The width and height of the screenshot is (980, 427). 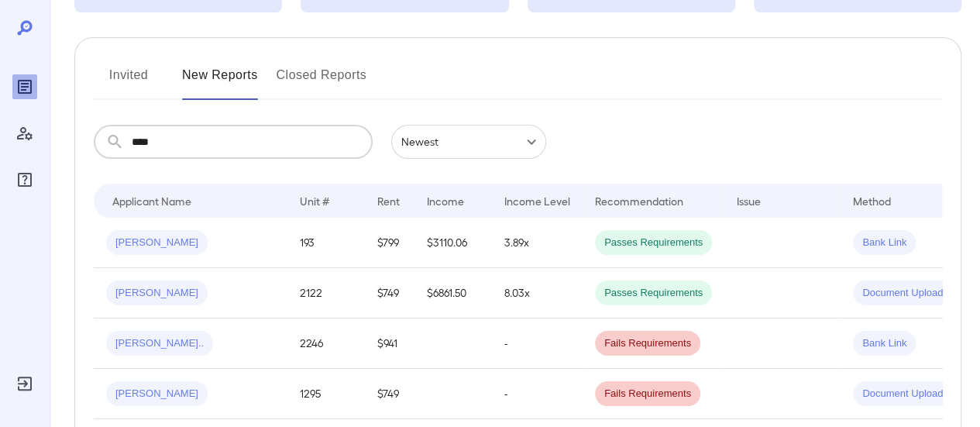 I want to click on div: Issue, so click(x=749, y=201).